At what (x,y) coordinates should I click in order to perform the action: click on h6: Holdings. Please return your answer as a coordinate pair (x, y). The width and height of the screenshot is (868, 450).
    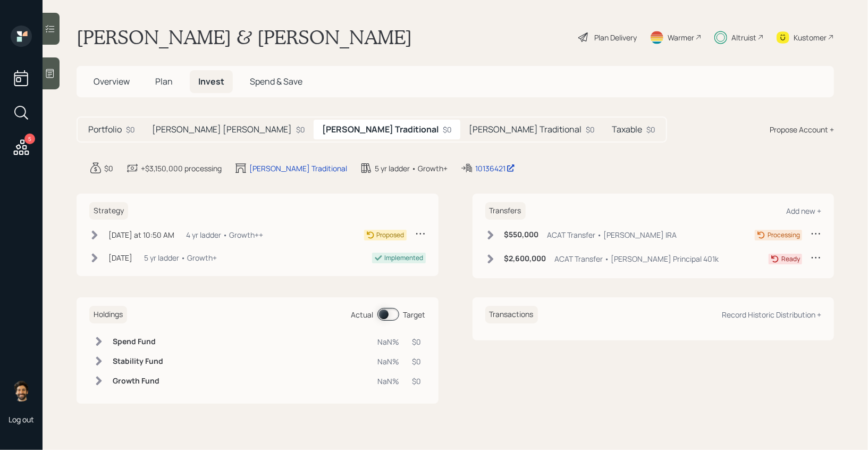
    Looking at the image, I should click on (108, 314).